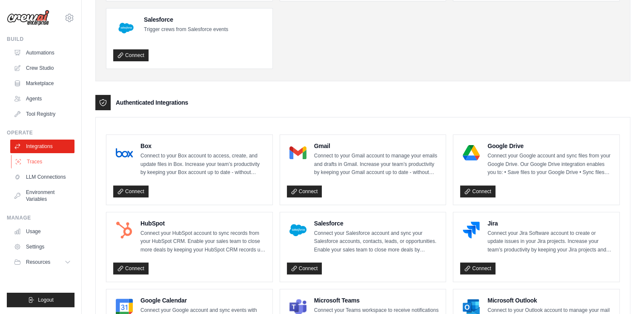  Describe the element at coordinates (550, 164) in the screenshot. I see `p: Connect your Google account and sync files from your Google Drive. Our Google Drive integration e...` at that location.